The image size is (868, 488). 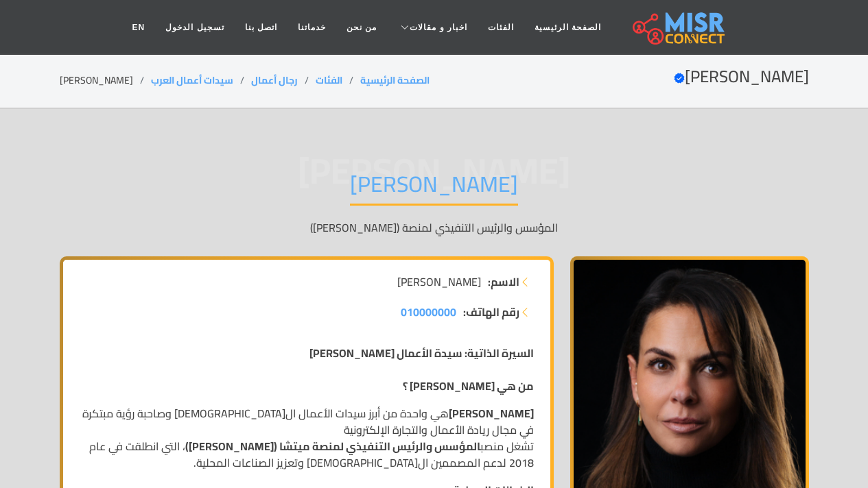 I want to click on a: خدماتنا, so click(x=312, y=28).